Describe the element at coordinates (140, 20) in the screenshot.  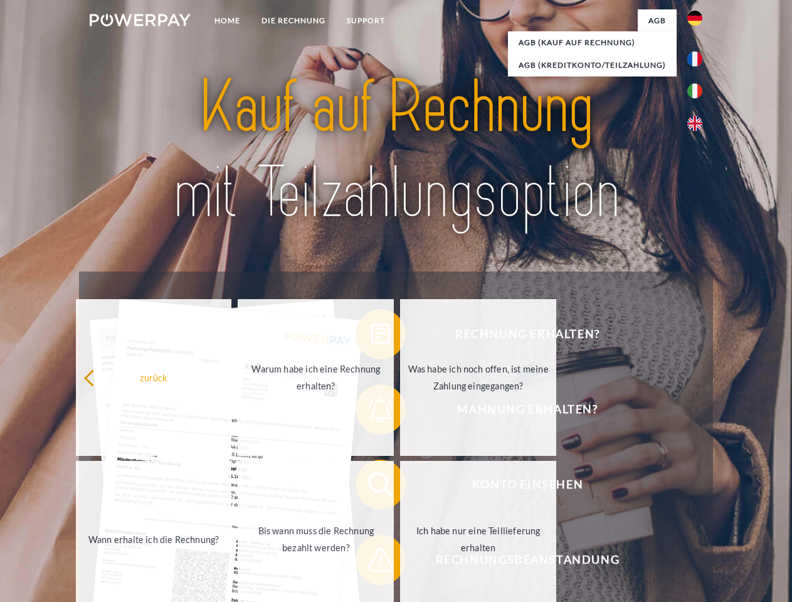
I see `img: logo-powerpay-white.svg` at that location.